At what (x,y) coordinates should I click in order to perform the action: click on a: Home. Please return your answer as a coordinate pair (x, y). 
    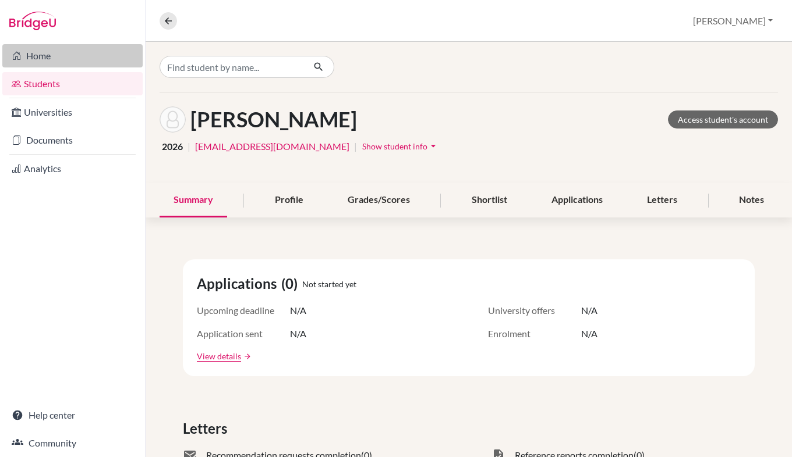
    Looking at the image, I should click on (72, 56).